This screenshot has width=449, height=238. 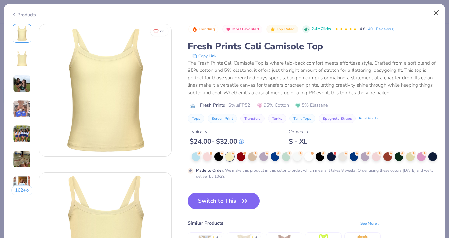 What do you see at coordinates (316, 174) in the screenshot?
I see `div: We make this product in this color to order, which means it takes 8 weeks. Order using these colo...` at bounding box center [316, 174].